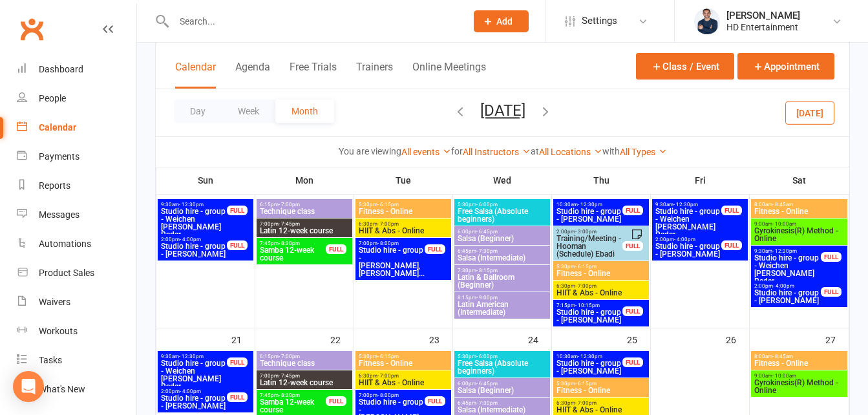  Describe the element at coordinates (76, 302) in the screenshot. I see `a: Waivers` at that location.